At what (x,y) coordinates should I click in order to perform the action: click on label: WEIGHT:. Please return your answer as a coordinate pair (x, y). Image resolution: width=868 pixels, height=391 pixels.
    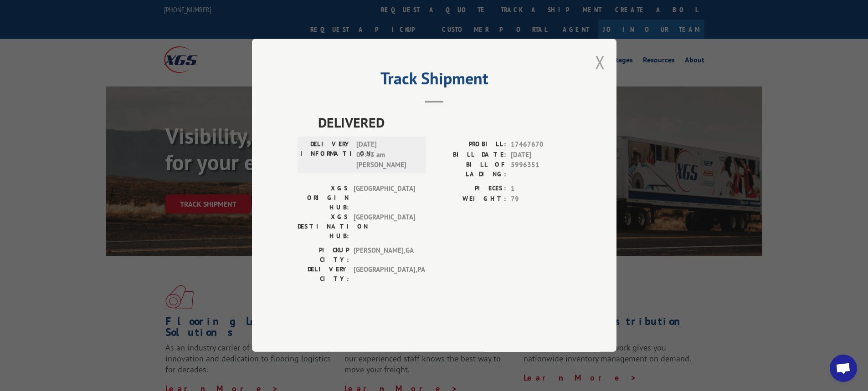
    Looking at the image, I should click on (470, 199).